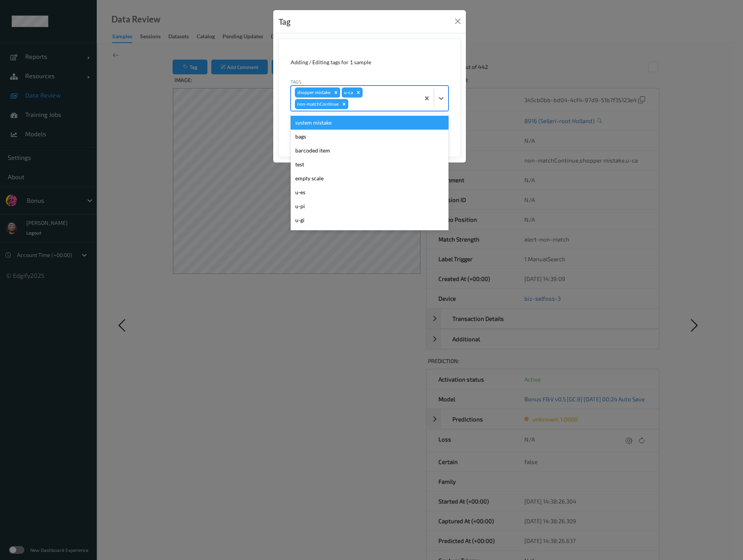  I want to click on div: bags, so click(369, 137).